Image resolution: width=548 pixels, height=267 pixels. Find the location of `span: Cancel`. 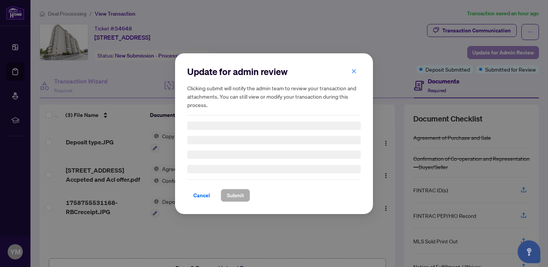

span: Cancel is located at coordinates (202, 195).